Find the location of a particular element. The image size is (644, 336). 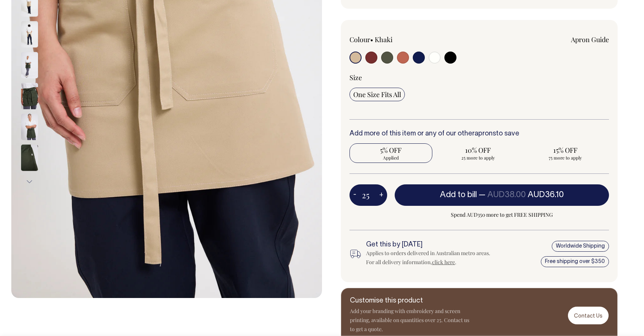

label: Khaki is located at coordinates (383, 40).